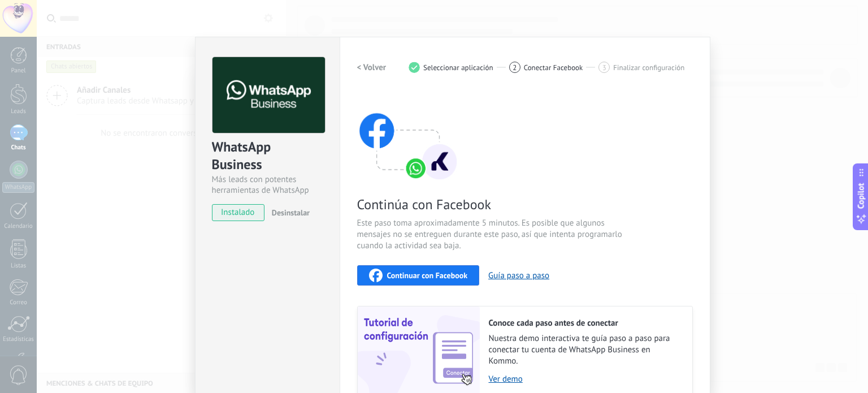  I want to click on span: Seleccionar aplicación, so click(458, 67).